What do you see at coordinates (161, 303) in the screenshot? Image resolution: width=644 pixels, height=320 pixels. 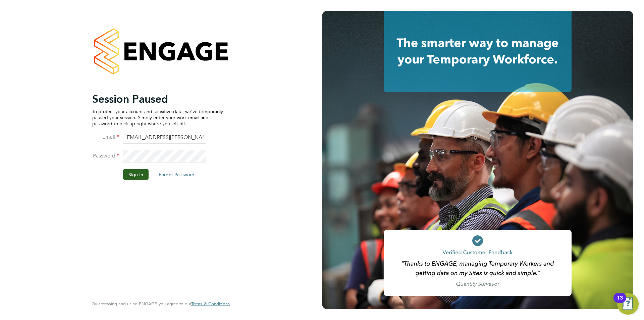 I see `span: By accessing and using ENGAGE you agree to our` at bounding box center [161, 303].